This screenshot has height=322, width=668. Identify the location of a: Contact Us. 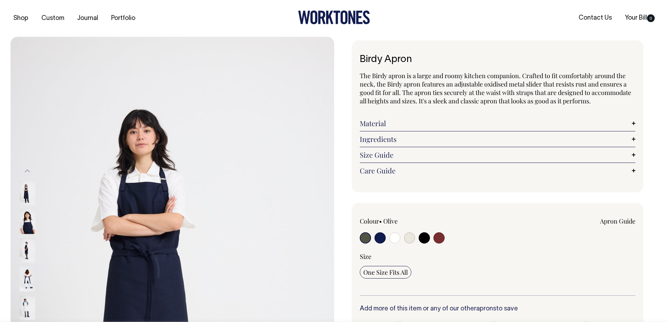
(595, 18).